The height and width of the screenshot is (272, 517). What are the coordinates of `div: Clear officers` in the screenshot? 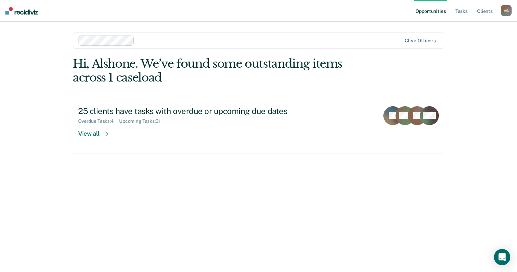 It's located at (420, 41).